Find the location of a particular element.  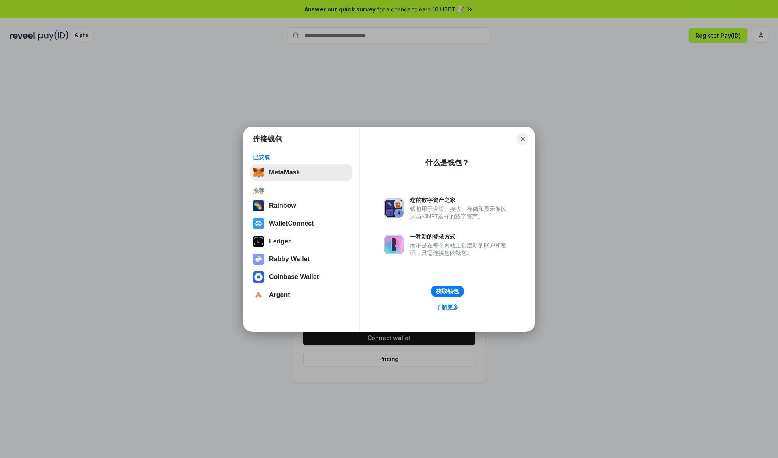

div: 而不是在每个网站上创建新的账户和密码，只需连接您的钱包。 is located at coordinates (460, 249).